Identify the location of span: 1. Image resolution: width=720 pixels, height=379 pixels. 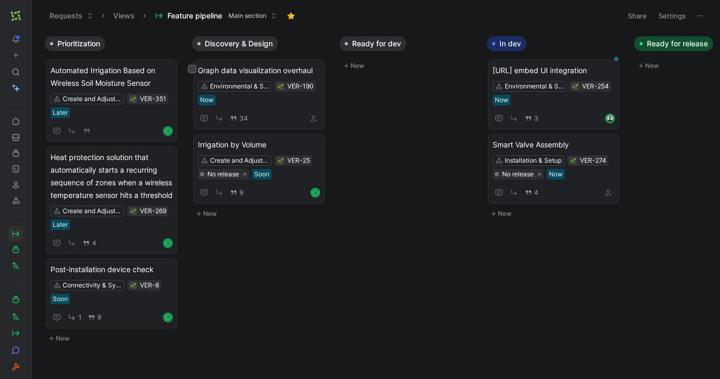
(80, 317).